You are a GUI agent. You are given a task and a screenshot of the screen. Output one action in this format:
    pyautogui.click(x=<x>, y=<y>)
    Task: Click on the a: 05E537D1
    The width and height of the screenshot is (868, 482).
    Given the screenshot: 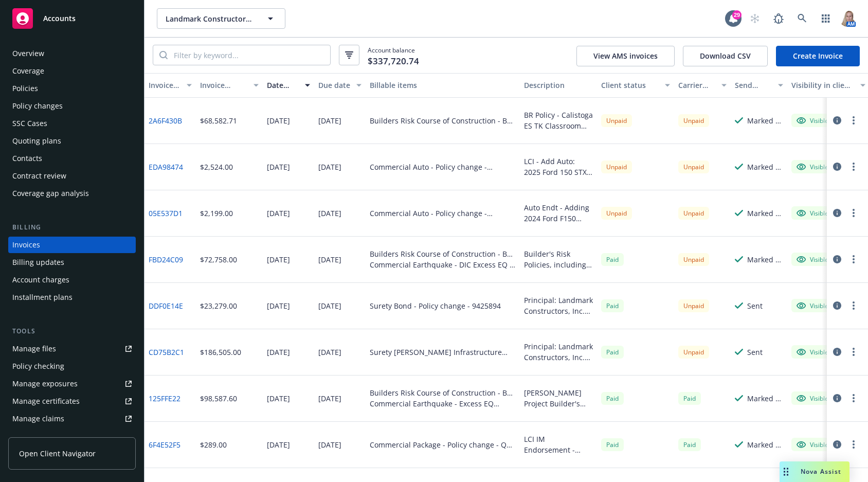 What is the action you would take?
    pyautogui.click(x=166, y=213)
    